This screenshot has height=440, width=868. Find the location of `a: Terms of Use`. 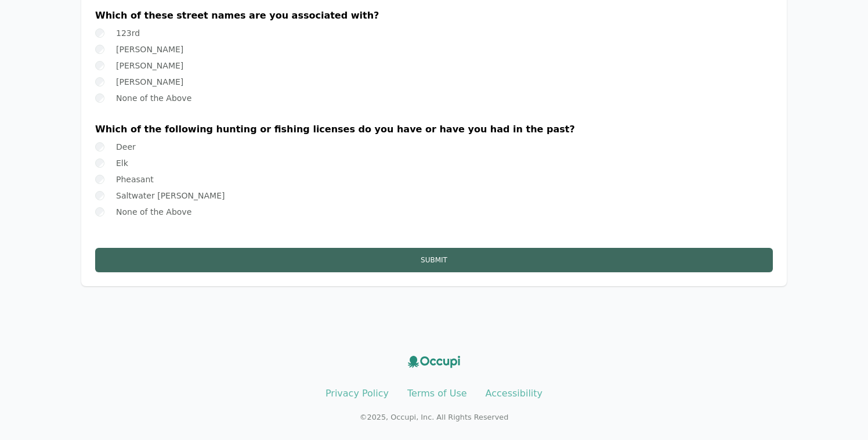

a: Terms of Use is located at coordinates (437, 393).